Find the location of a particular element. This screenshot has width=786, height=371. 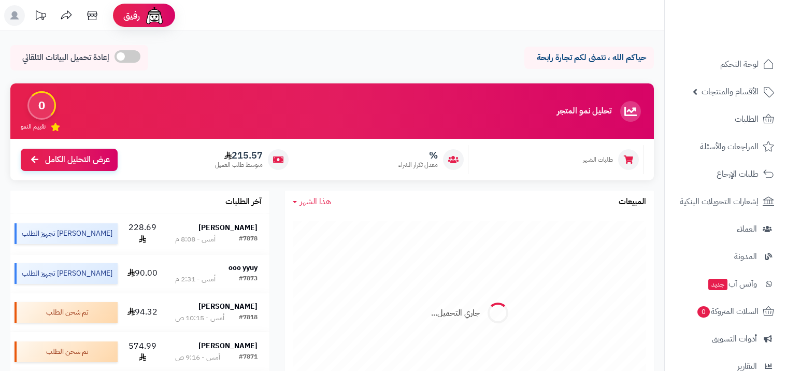

span: المدونة is located at coordinates (745, 256).